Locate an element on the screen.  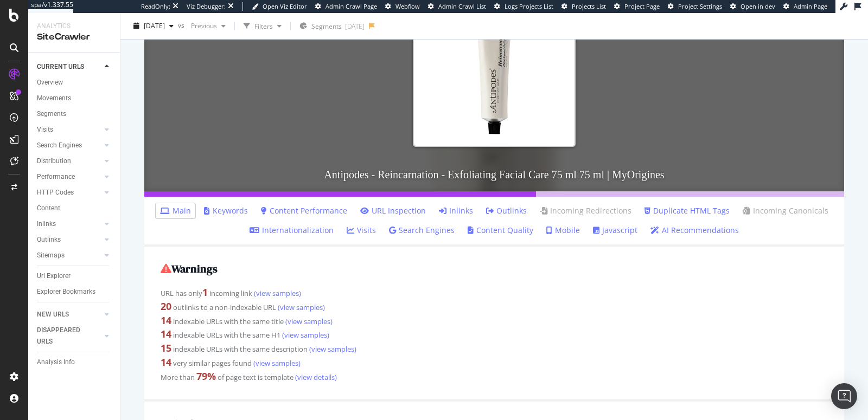
a: Explorer Bookmarks is located at coordinates (74, 292).